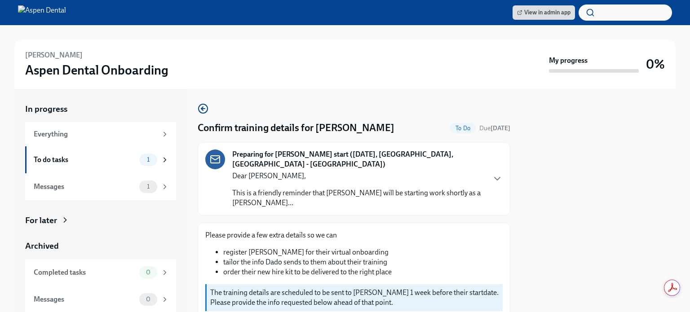  What do you see at coordinates (494, 128) in the screenshot?
I see `span: Due` at bounding box center [494, 128].